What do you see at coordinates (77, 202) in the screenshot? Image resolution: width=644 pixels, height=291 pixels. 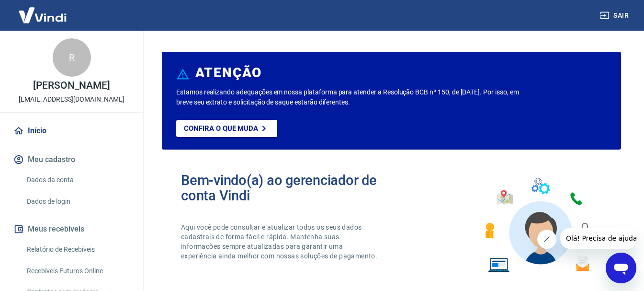 I see `a: Dados de login` at bounding box center [77, 202].